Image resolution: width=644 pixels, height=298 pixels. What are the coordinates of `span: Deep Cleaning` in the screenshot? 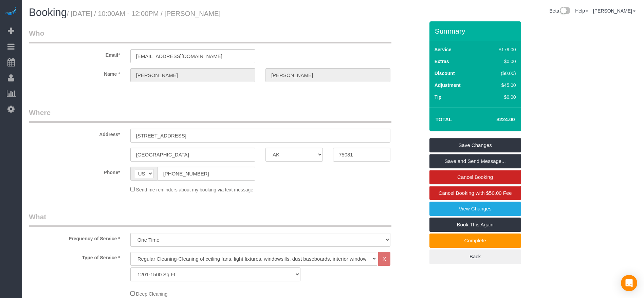 It's located at (152, 294).